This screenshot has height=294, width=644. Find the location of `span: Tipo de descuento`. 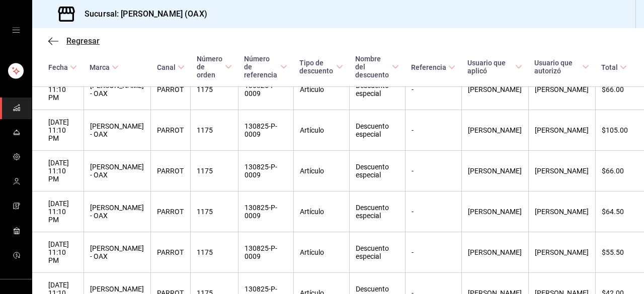

span: Tipo de descuento is located at coordinates (321, 67).